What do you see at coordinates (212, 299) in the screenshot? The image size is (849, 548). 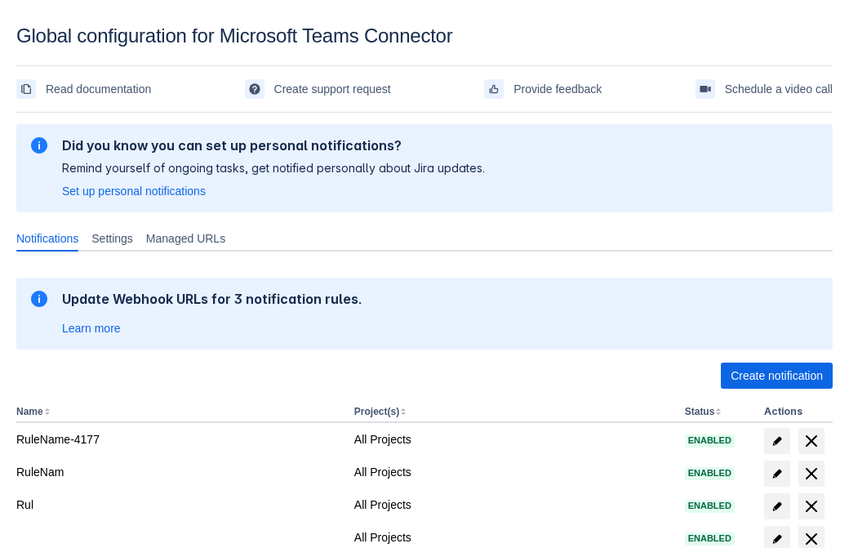 I see `h2: Update Webhook URLs for 3 notification rules.` at bounding box center [212, 299].